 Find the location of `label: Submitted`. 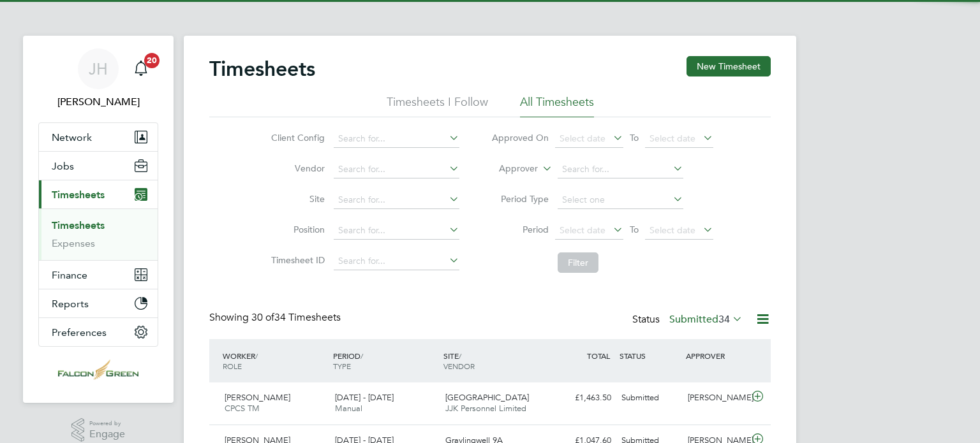

label: Submitted is located at coordinates (705, 320).